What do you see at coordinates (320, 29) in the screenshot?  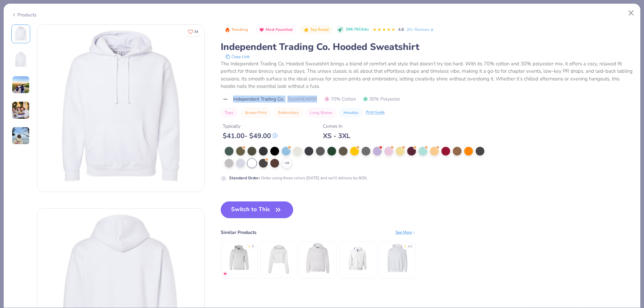 I see `span: Top Rated` at bounding box center [320, 29].